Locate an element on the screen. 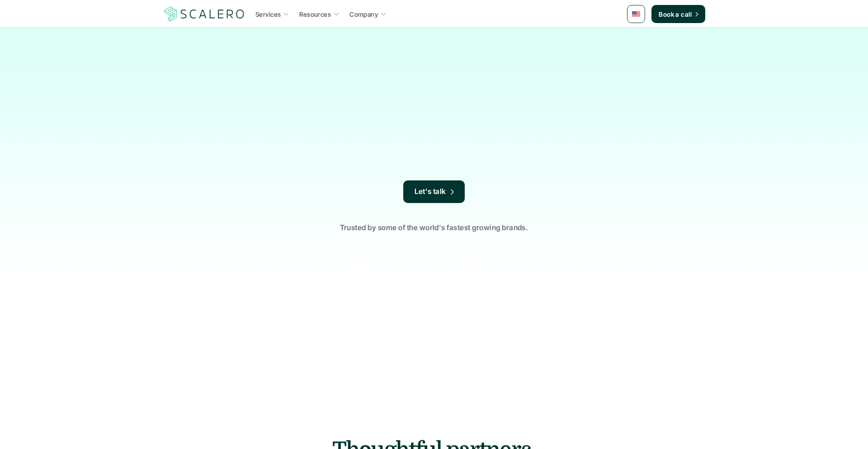 Image resolution: width=868 pixels, height=449 pixels. p: Company is located at coordinates (364, 14).